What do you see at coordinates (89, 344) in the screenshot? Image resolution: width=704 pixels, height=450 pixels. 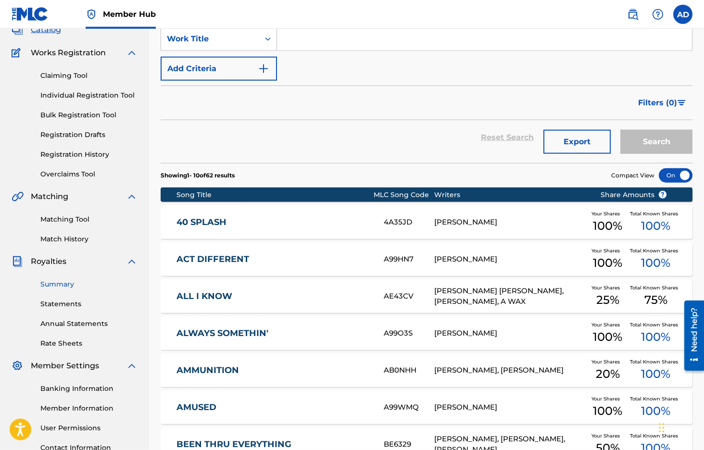 I see `a: Rate Sheets` at bounding box center [89, 344].